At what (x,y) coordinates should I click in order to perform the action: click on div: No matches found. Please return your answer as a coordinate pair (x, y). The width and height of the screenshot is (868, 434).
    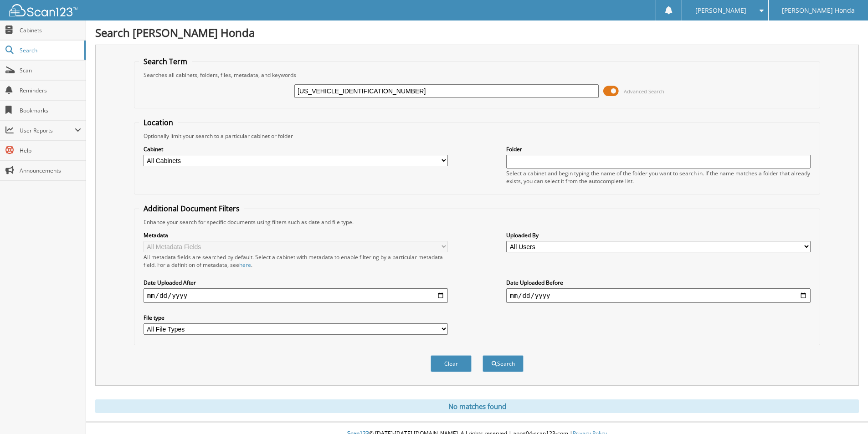
    Looking at the image, I should click on (477, 406).